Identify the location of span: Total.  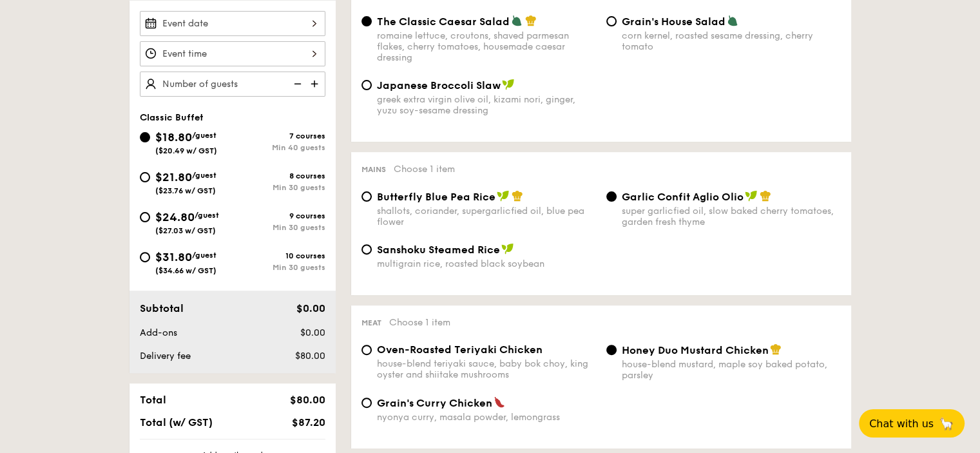
(153, 400).